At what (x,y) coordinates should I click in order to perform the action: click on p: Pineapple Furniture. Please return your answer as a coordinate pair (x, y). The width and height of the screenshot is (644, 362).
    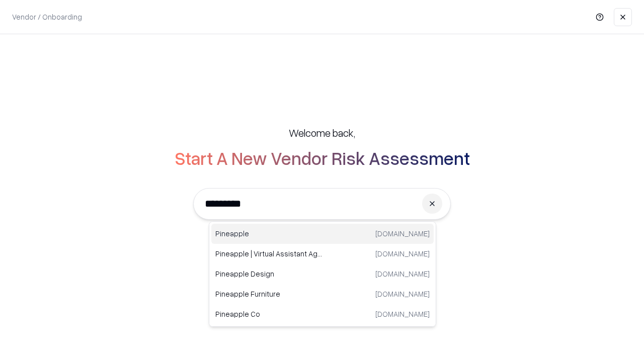
    Looking at the image, I should click on (269, 293).